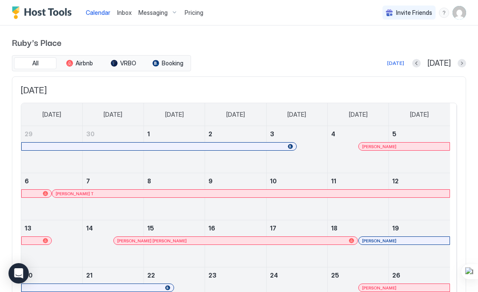 This screenshot has height=292, width=478. Describe the element at coordinates (113, 244) in the screenshot. I see `td: July 14, 2025` at that location.